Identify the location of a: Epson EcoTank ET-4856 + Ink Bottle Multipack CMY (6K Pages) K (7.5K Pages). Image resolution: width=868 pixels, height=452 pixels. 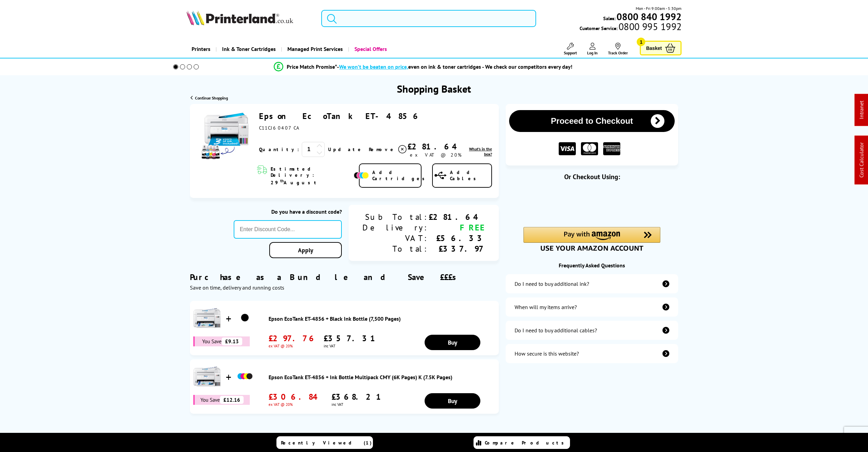
(381, 377).